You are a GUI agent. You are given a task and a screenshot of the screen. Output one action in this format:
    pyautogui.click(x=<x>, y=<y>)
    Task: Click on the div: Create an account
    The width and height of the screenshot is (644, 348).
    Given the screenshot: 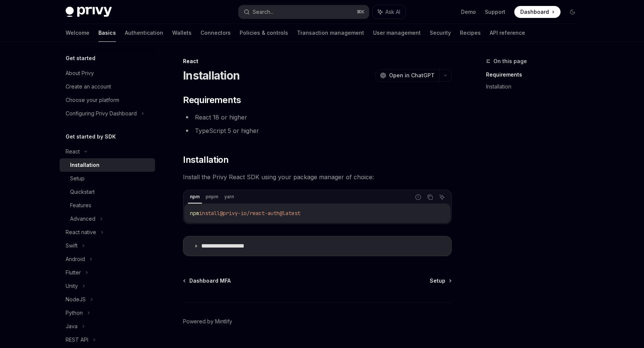 What is the action you would take?
    pyautogui.click(x=89, y=86)
    